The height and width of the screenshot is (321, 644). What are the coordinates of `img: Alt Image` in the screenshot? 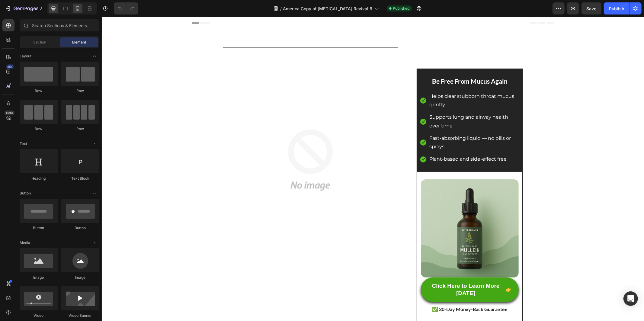 It's located at (368, 212).